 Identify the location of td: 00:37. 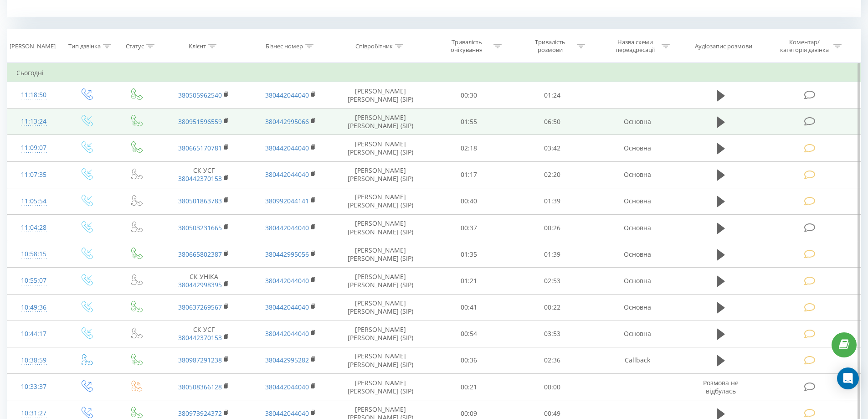
(469, 228).